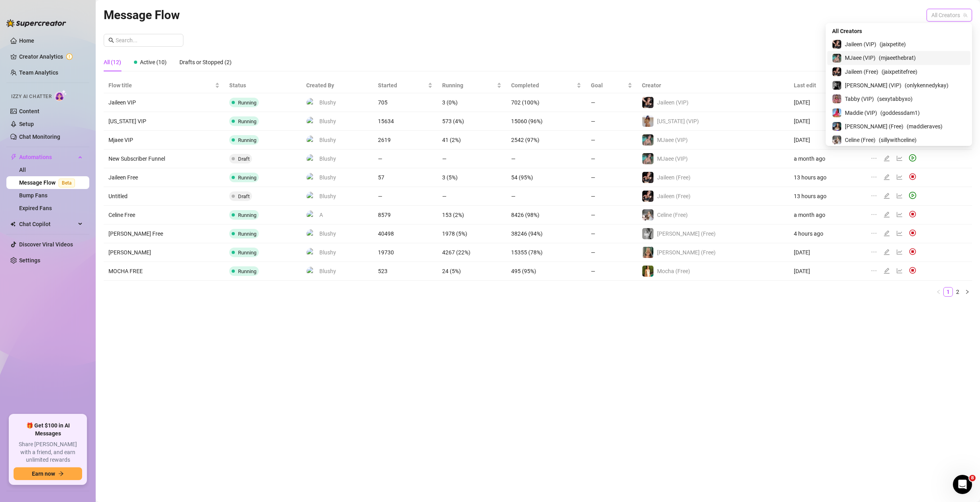  What do you see at coordinates (648, 215) in the screenshot?
I see `img: Celine (Free)` at bounding box center [648, 215].